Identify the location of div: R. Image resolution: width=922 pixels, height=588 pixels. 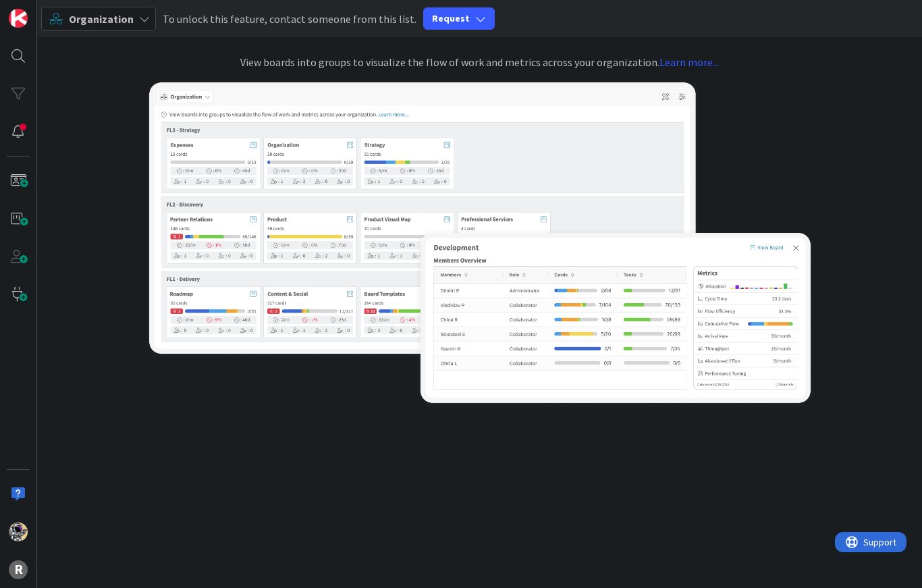
(18, 569).